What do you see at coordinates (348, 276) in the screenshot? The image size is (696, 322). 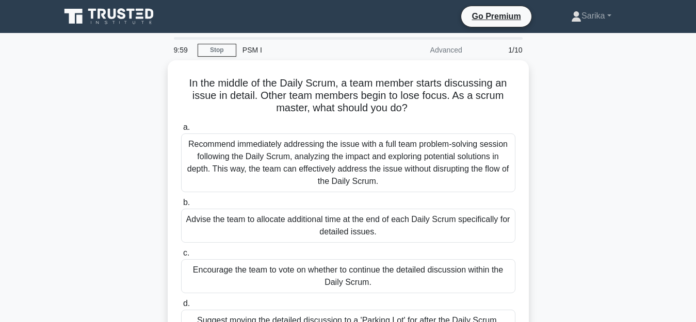 I see `div: Encourage the team to vote on whether to continue the detailed discussion within the Daily Scrum.` at bounding box center [348, 276].